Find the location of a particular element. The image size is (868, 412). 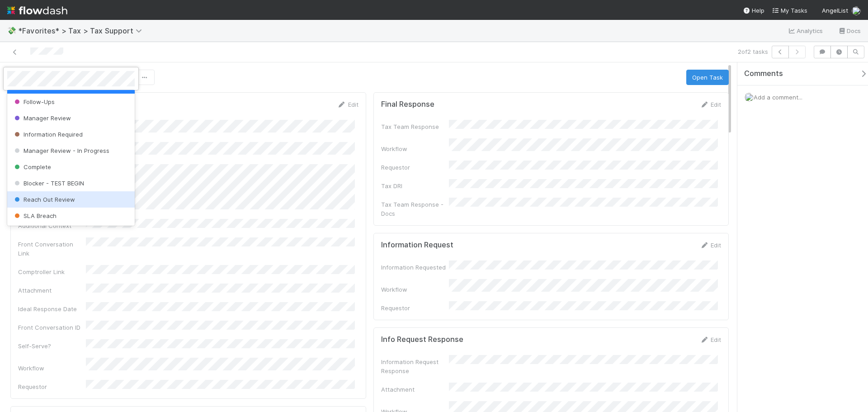

span: SLA Breach is located at coordinates (34, 216).